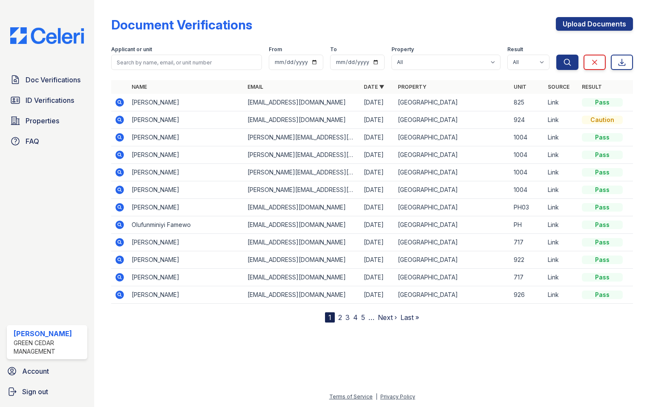 The width and height of the screenshot is (650, 407). I want to click on a: Next ›, so click(387, 317).